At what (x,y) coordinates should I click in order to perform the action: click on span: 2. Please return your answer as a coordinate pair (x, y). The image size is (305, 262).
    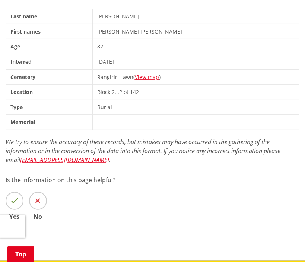
    Looking at the image, I should click on (113, 92).